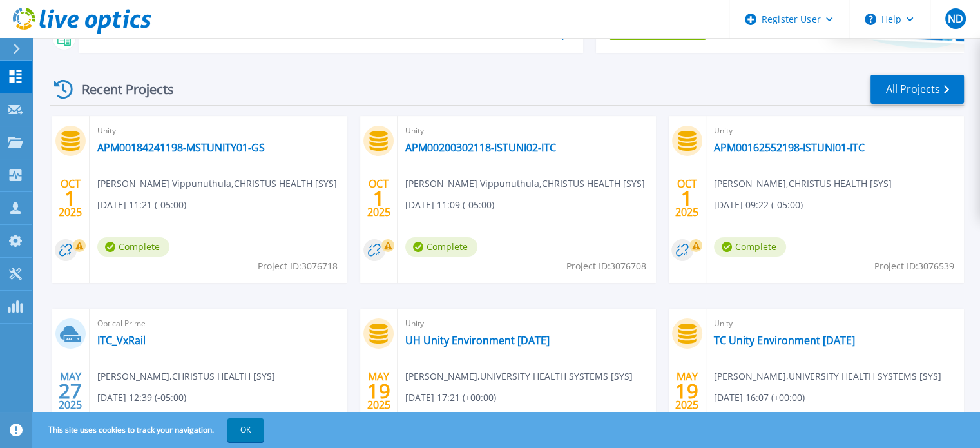 Image resolution: width=980 pixels, height=448 pixels. I want to click on span: Project ID: 3076539, so click(914, 266).